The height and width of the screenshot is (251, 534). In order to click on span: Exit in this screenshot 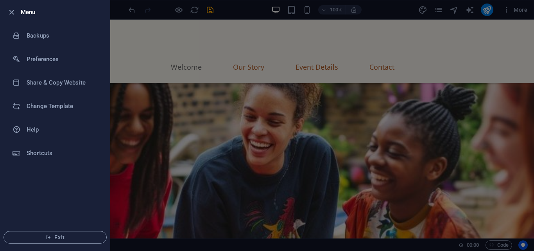, I will do `click(55, 237)`.